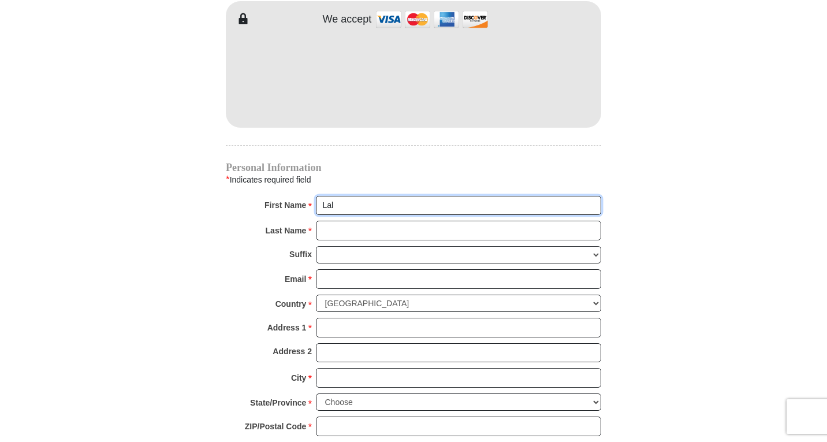  What do you see at coordinates (298, 378) in the screenshot?
I see `strong: City` at bounding box center [298, 378].